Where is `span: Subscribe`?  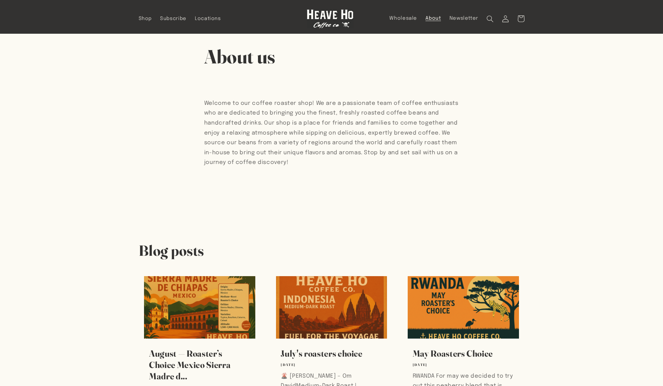
span: Subscribe is located at coordinates (173, 19).